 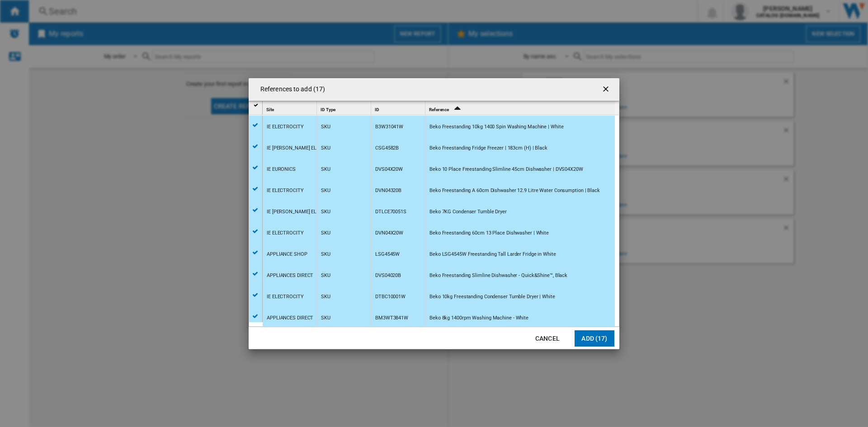 I want to click on div: Beko Freestanding Slimline Dishwasher - Quick&Shine™, Black, so click(x=498, y=276).